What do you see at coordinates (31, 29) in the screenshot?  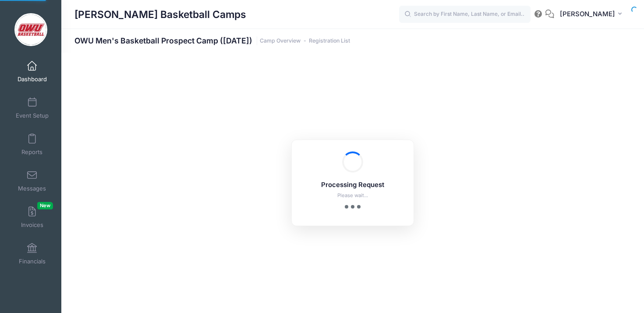 I see `img: David Vogel Basketball Camps` at bounding box center [31, 29].